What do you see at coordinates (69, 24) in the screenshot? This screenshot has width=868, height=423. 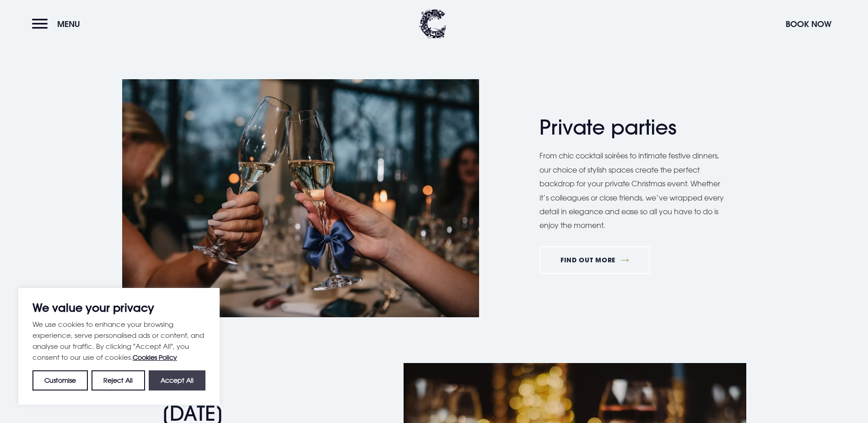 I see `span: Menu` at bounding box center [69, 24].